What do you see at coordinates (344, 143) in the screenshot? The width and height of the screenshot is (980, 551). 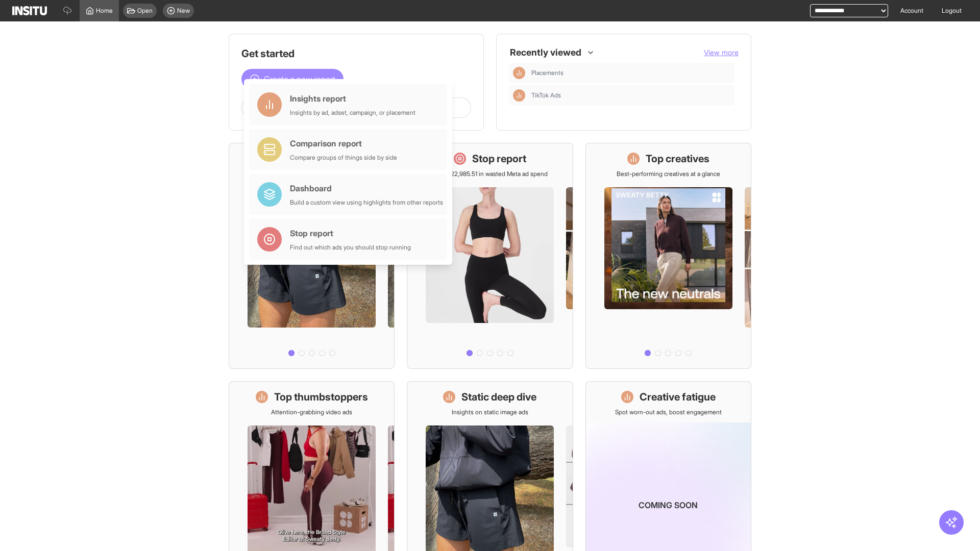 I see `div: Comparison report` at bounding box center [344, 143].